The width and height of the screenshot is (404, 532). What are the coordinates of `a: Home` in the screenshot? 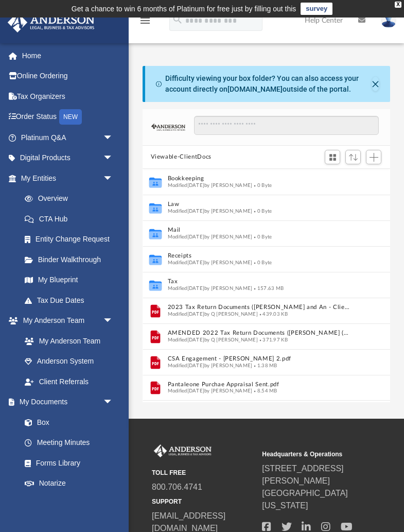 It's located at (68, 55).